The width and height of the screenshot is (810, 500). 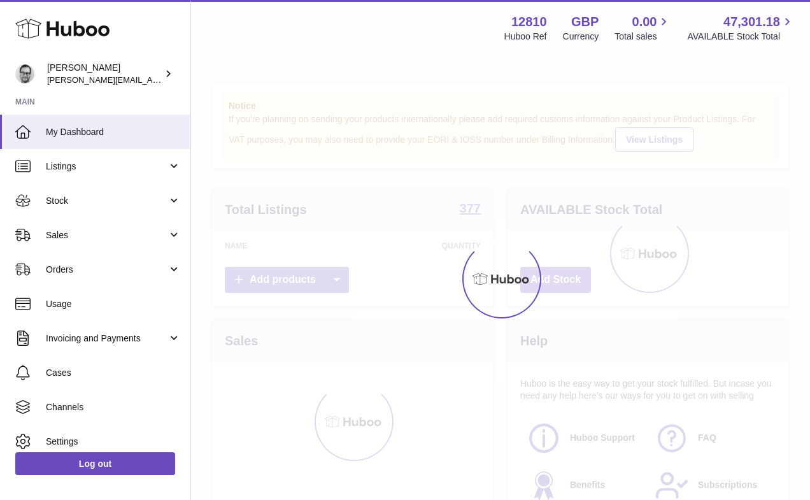 What do you see at coordinates (95, 464) in the screenshot?
I see `a: Log out` at bounding box center [95, 464].